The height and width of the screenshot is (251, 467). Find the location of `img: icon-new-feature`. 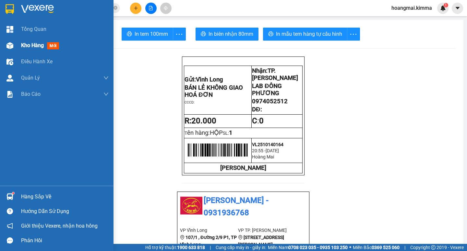

img: icon-new-feature is located at coordinates (443, 8).